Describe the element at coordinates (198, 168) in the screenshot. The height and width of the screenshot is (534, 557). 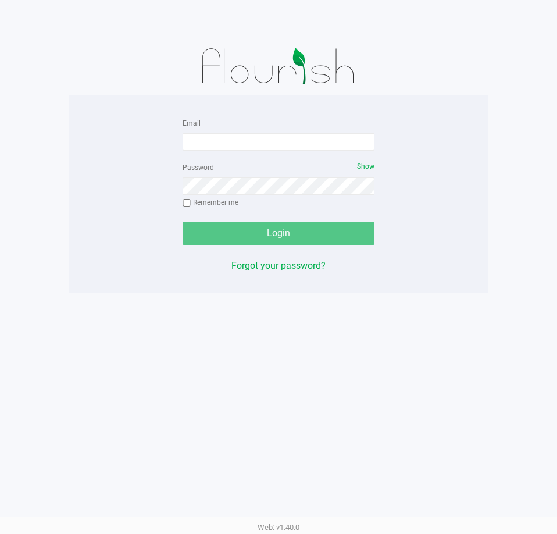
I see `label: Password` at that location.